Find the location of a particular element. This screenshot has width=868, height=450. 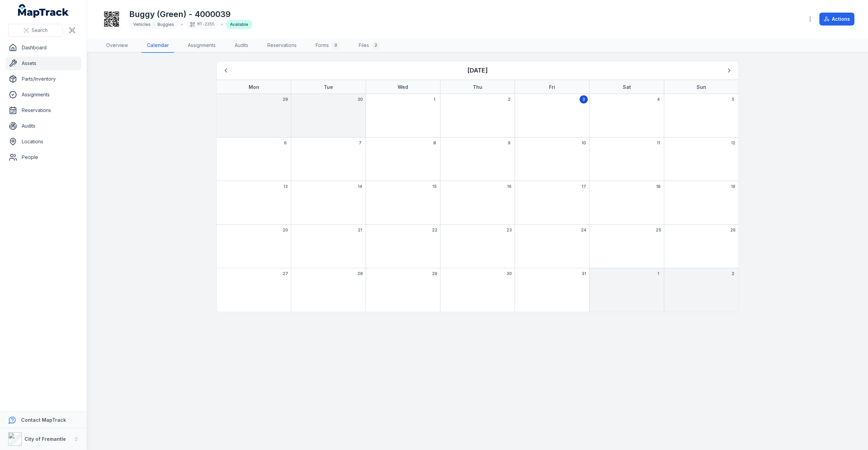

span: 20 is located at coordinates (285, 230).